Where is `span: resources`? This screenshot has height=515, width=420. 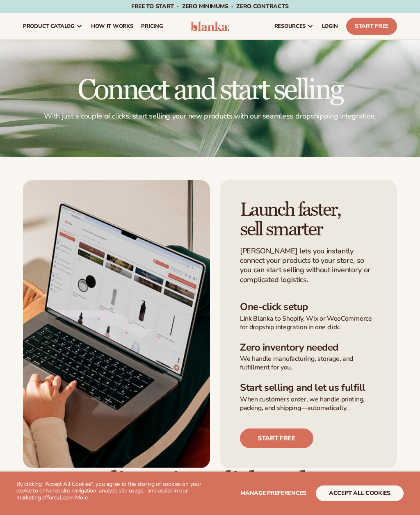
span: resources is located at coordinates (290, 26).